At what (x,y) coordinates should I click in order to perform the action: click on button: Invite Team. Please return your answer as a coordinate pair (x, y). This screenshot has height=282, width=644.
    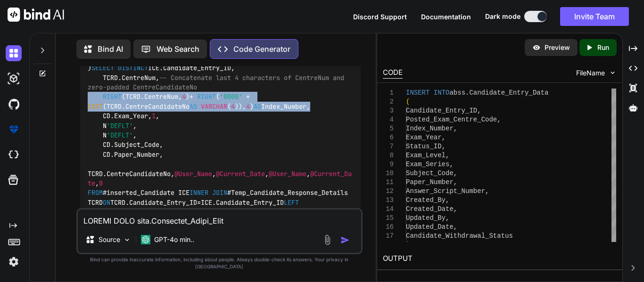
    Looking at the image, I should click on (595, 17).